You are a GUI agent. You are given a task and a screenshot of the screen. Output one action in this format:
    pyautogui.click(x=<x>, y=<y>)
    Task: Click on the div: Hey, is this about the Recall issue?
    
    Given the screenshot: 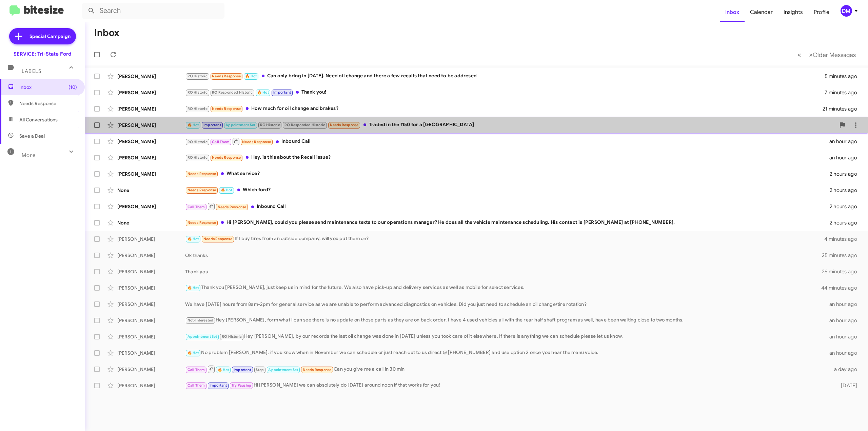 What is the action you would take?
    pyautogui.click(x=506, y=157)
    